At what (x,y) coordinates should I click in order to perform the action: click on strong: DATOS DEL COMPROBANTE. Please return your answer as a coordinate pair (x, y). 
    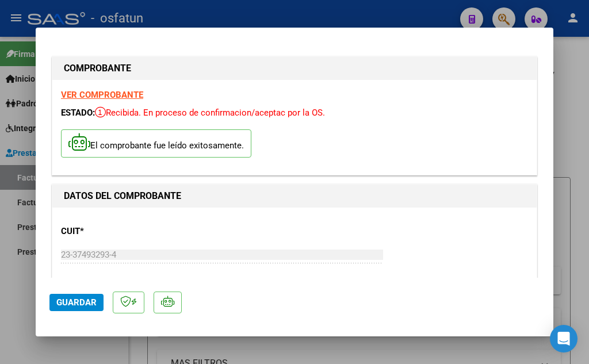
    Looking at the image, I should click on (123, 195).